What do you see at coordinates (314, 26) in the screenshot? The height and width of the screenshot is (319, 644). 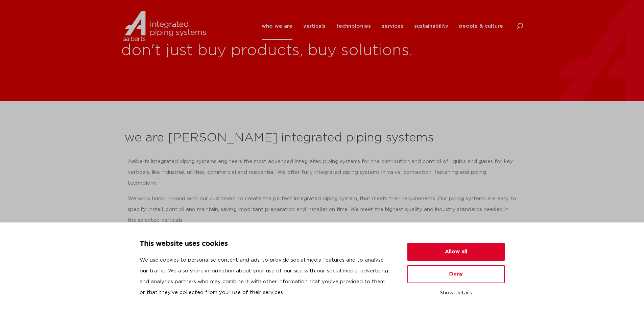 I see `a: verticals` at bounding box center [314, 26].